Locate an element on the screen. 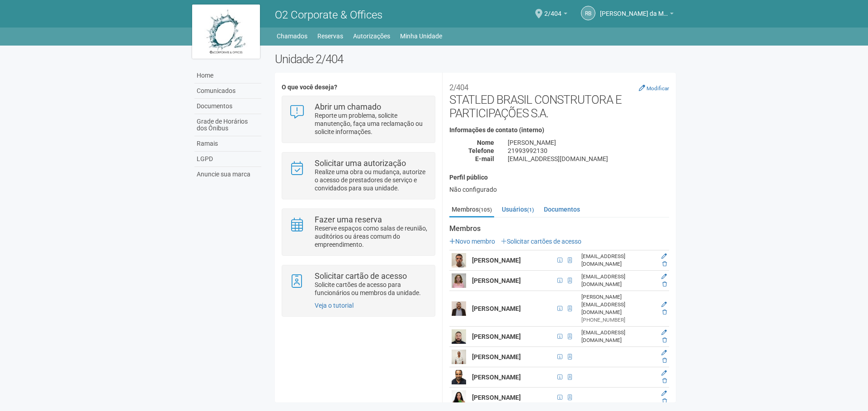 The height and width of the screenshot is (411, 868). small: Modificar is located at coordinates (658, 89).